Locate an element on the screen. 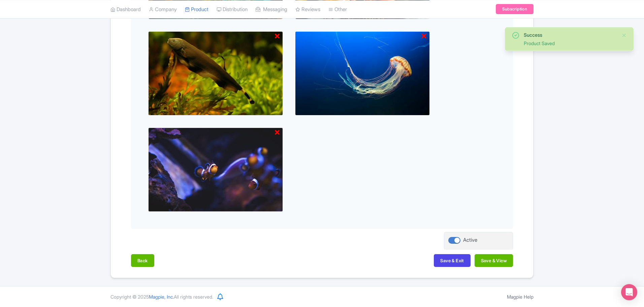  div: Copyright © 2025 All rights reserved. is located at coordinates (162, 297).